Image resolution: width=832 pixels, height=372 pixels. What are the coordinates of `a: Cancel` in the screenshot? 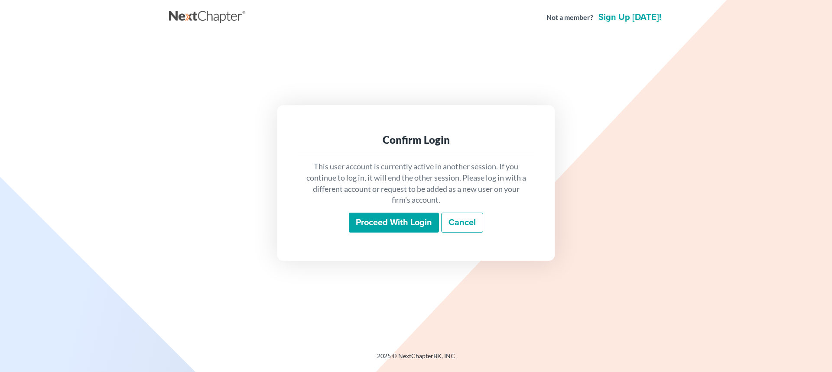 It's located at (462, 223).